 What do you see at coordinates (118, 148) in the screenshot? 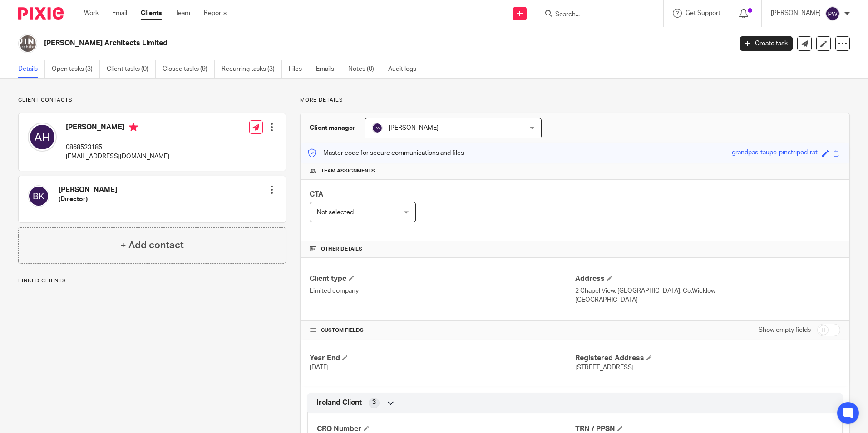
I see `p: 0868523185` at bounding box center [118, 148].